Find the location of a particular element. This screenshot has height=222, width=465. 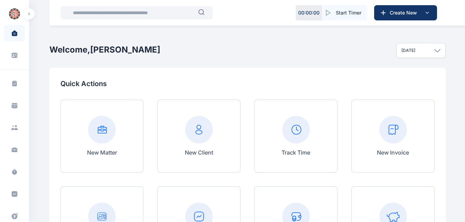

span: Create New is located at coordinates (405, 13).